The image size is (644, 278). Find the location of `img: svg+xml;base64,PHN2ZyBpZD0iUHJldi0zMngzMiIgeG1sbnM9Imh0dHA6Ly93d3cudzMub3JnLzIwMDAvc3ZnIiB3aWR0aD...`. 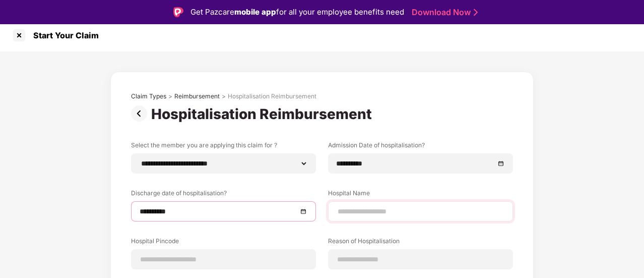

img: svg+xml;base64,PHN2ZyBpZD0iUHJldi0zMngzMiIgeG1sbnM9Imh0dHA6Ly93d3cudzMub3JnLzIwMDAvc3ZnIiB3aWR0aD... is located at coordinates (141, 114).